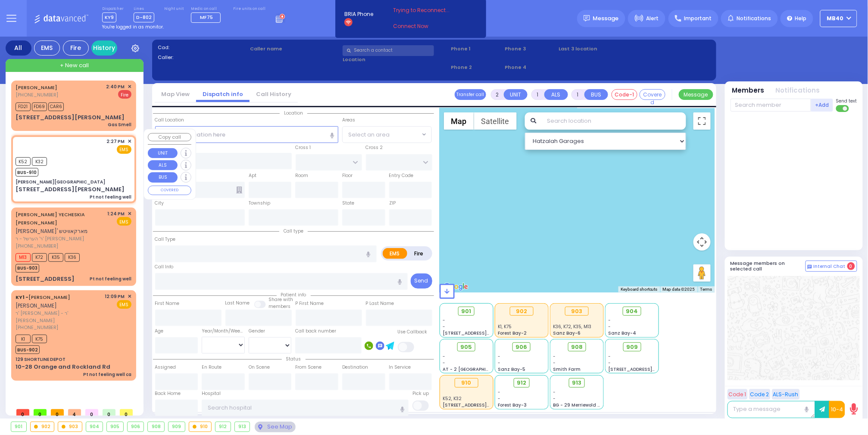  Describe the element at coordinates (702, 273) in the screenshot. I see `button: Drag Pegman onto the map to open Street View` at that location.